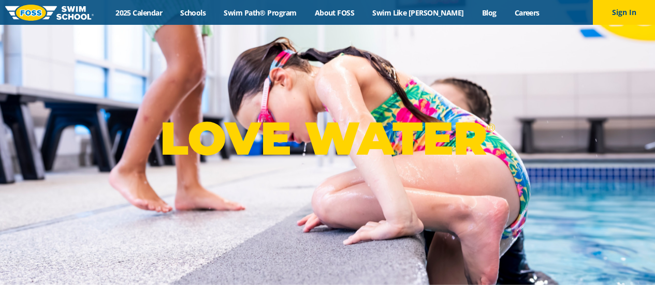 The image size is (655, 285). What do you see at coordinates (489, 12) in the screenshot?
I see `a: Blog` at bounding box center [489, 12].